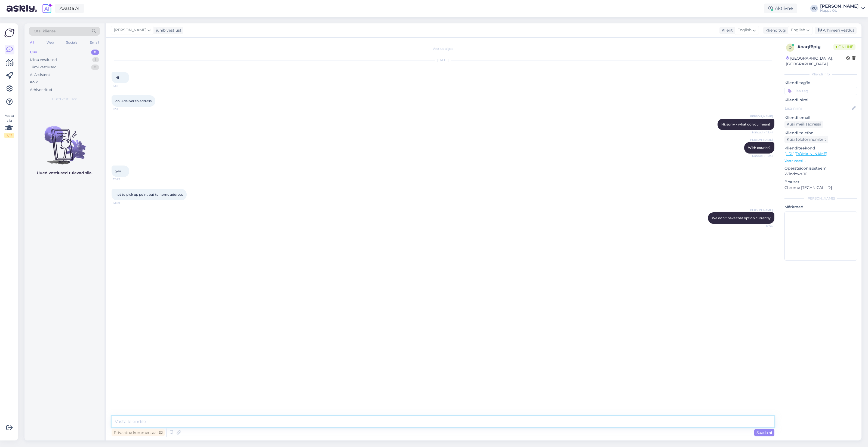  I want to click on span: Online, so click(845, 47).